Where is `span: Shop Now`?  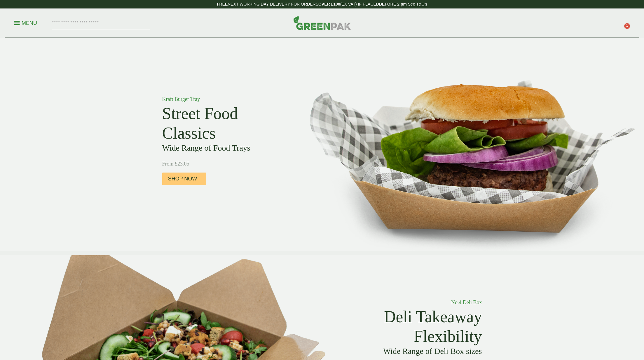
span: Shop Now is located at coordinates (183, 179).